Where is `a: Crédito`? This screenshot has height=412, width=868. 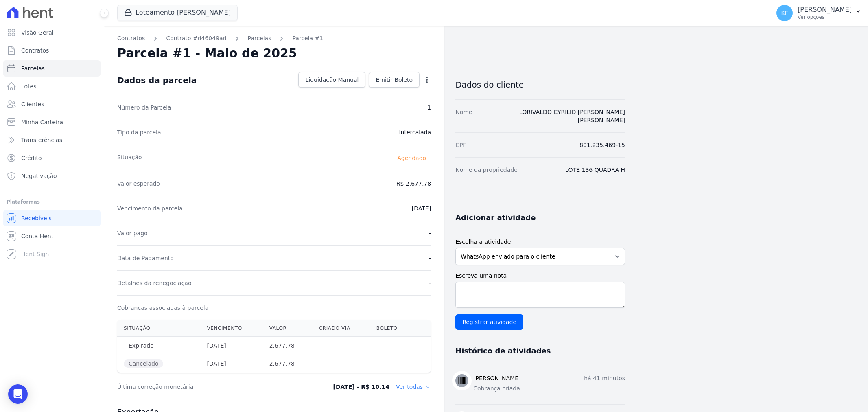 a: Crédito is located at coordinates (52, 158).